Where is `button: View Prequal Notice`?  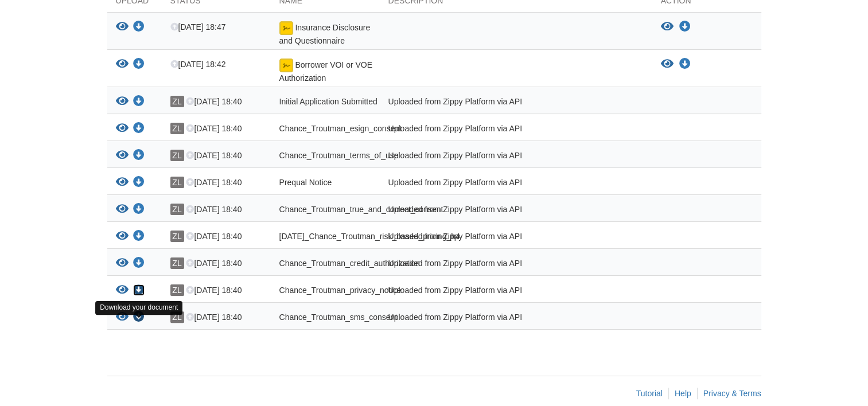
button: View Prequal Notice is located at coordinates (122, 182).